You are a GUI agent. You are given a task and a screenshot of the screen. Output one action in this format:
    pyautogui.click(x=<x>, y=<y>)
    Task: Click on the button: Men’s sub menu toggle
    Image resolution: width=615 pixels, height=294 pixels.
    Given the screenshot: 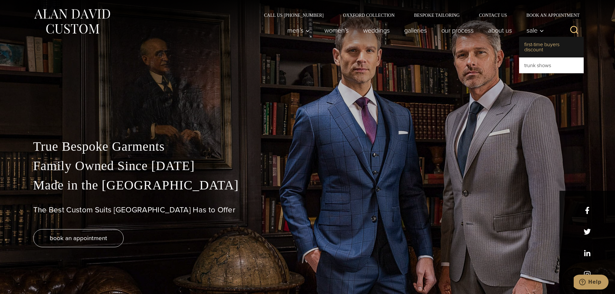 What is the action you would take?
    pyautogui.click(x=298, y=30)
    